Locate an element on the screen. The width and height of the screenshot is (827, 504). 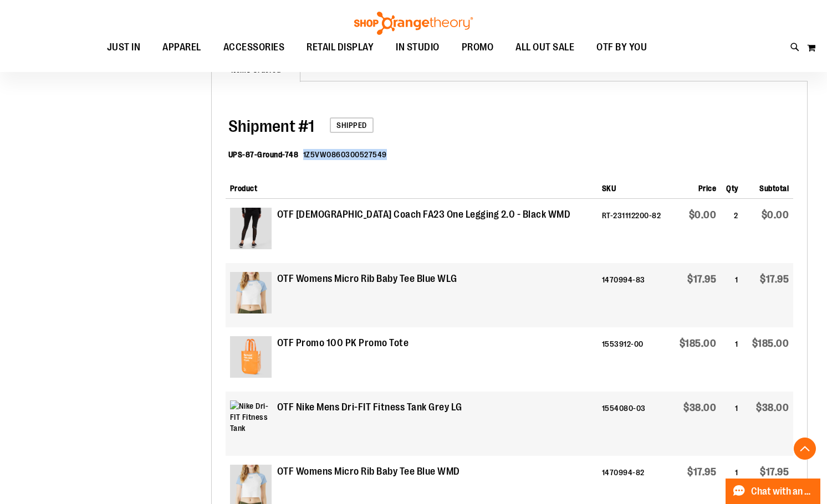
img: Promo Tote - Pack of 100 is located at coordinates (251, 357).